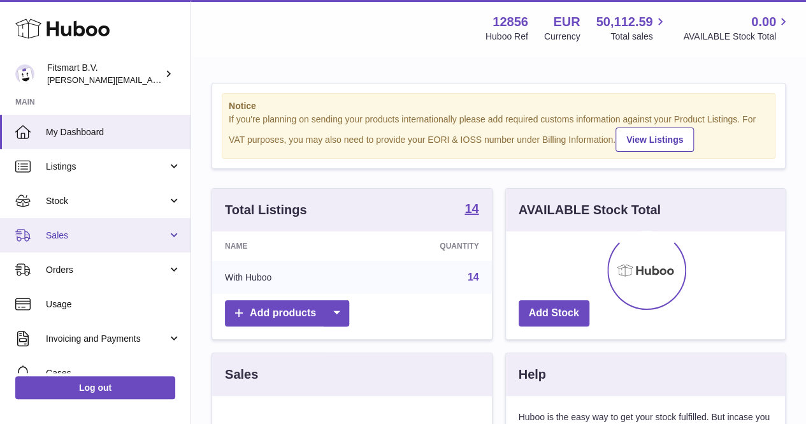 Image resolution: width=806 pixels, height=424 pixels. What do you see at coordinates (654, 140) in the screenshot?
I see `a: View Listings` at bounding box center [654, 140].